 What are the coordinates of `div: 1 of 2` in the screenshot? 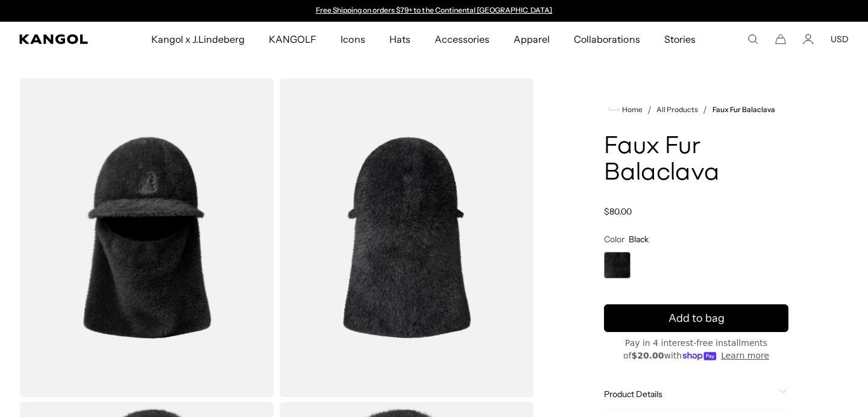 It's located at (434, 11).